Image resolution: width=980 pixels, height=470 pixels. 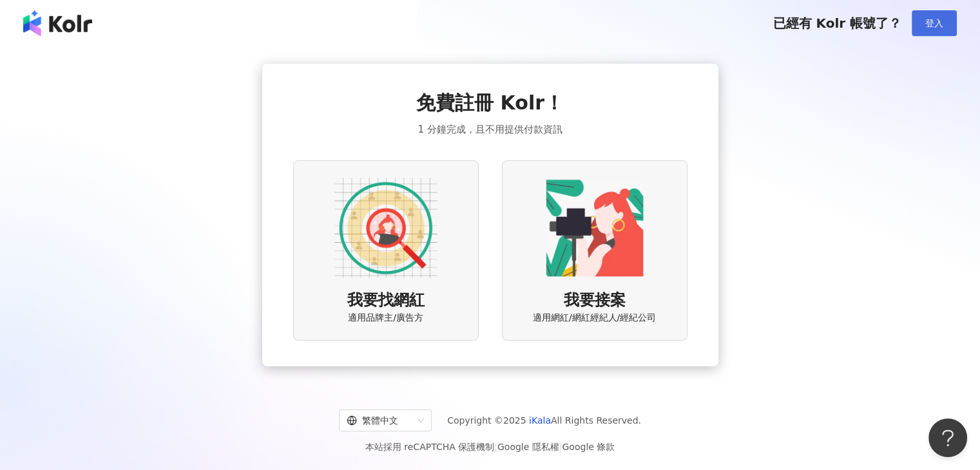 What do you see at coordinates (529, 447) in the screenshot?
I see `a: Google 隱私權` at bounding box center [529, 447].